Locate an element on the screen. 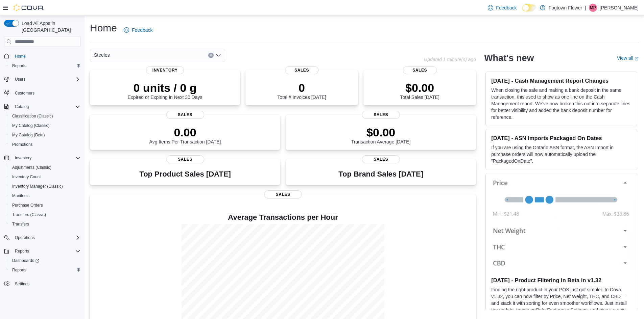 This screenshot has height=319, width=644. button: Manifests is located at coordinates (45, 196).